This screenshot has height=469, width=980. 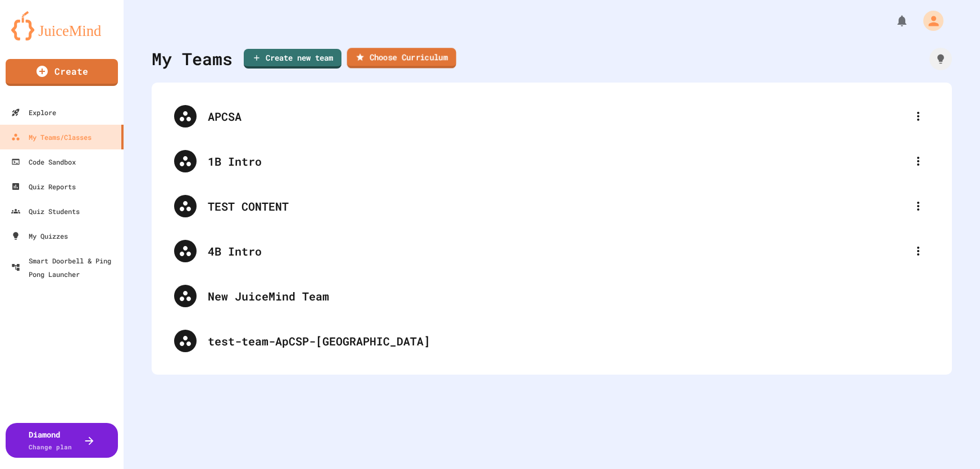 What do you see at coordinates (62, 26) in the screenshot?
I see `img: logo-orange.svg` at bounding box center [62, 26].